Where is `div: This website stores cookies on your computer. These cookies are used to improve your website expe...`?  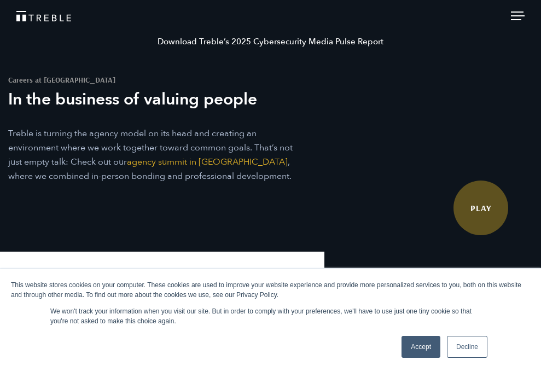
div: This website stores cookies on your computer. These cookies are used to improve your website expe... is located at coordinates (270, 290).